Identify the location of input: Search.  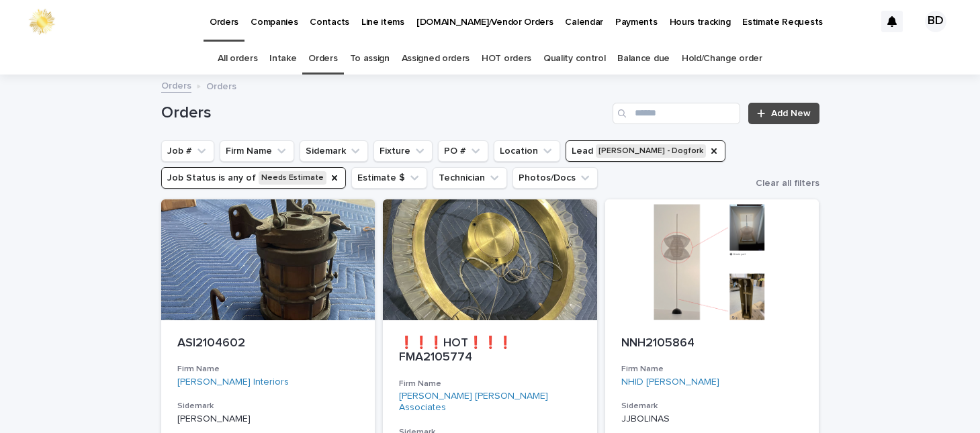
(676, 114).